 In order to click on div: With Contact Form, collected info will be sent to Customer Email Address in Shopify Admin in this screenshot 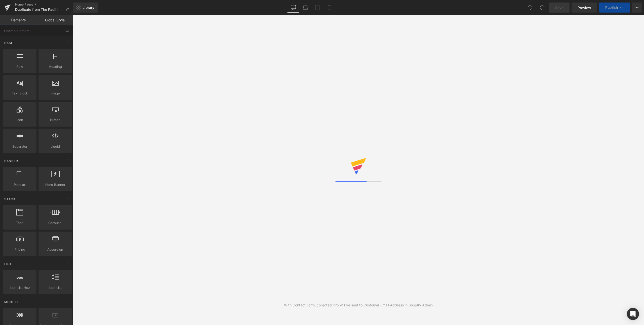, I will do `click(358, 306)`.